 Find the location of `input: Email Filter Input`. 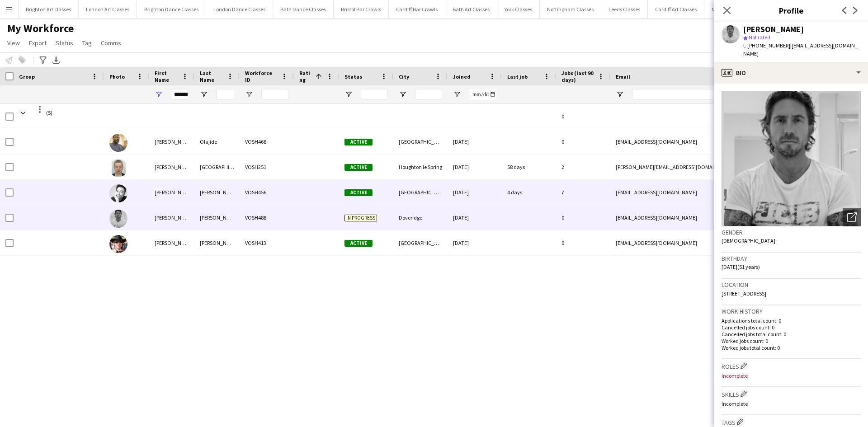

input: Email Filter Input is located at coordinates (709, 95).